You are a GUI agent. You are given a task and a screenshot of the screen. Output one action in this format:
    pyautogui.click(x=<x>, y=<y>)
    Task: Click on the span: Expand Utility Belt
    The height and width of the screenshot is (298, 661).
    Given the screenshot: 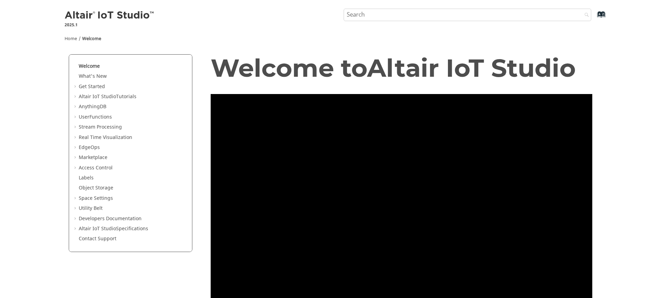 What is the action you would take?
    pyautogui.click(x=76, y=208)
    